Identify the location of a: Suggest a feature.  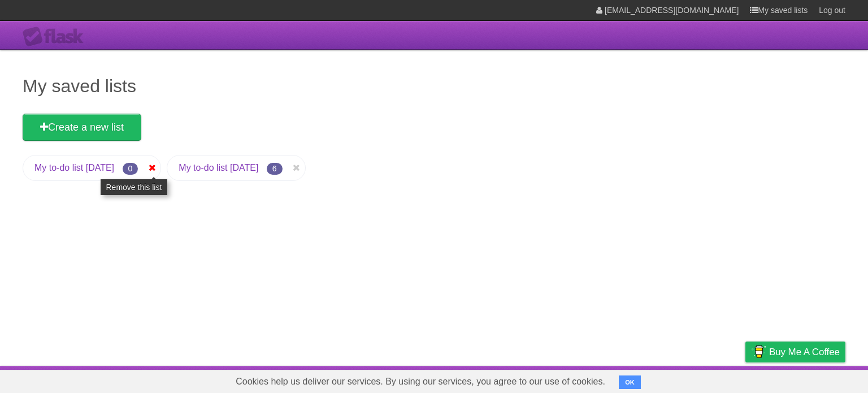
(810, 379).